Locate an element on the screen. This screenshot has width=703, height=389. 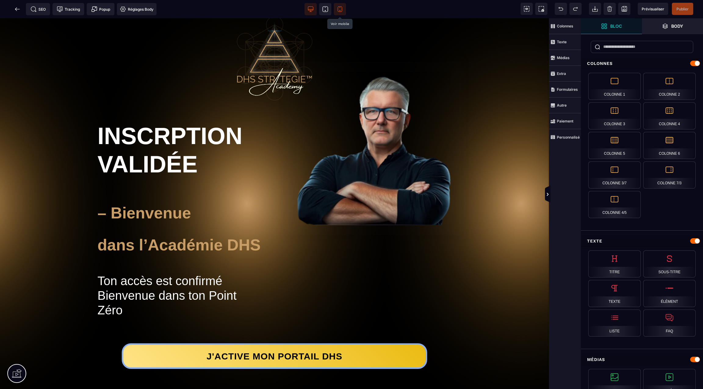
span: Code de suivi is located at coordinates (68, 9).